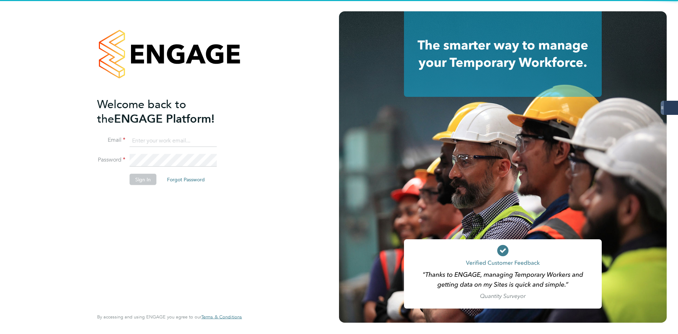  What do you see at coordinates (221, 317) in the screenshot?
I see `a: Terms & Conditions` at bounding box center [221, 317].